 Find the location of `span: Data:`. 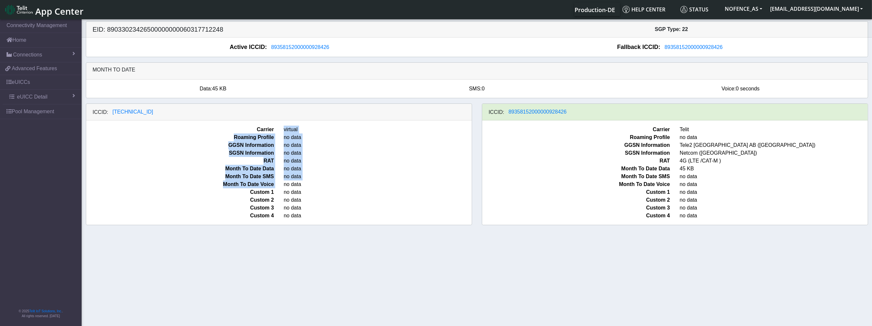

span: Data: is located at coordinates (206, 89).